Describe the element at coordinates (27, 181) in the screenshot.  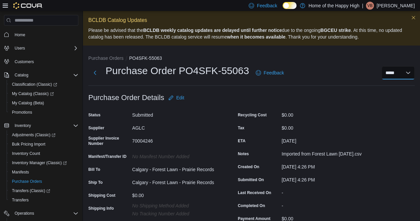
I see `a: Purchase Orders` at that location.